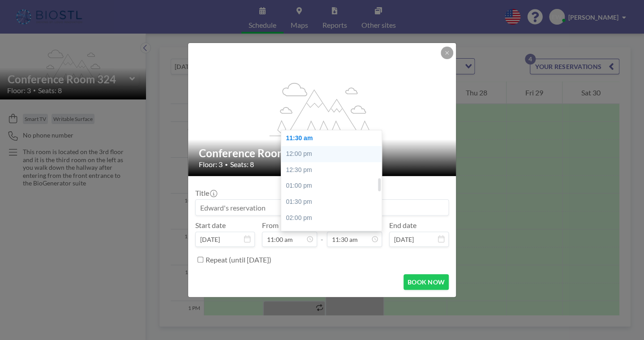 The height and width of the screenshot is (340, 644). What do you see at coordinates (242, 164) in the screenshot?
I see `span: Seats: 8` at bounding box center [242, 164].